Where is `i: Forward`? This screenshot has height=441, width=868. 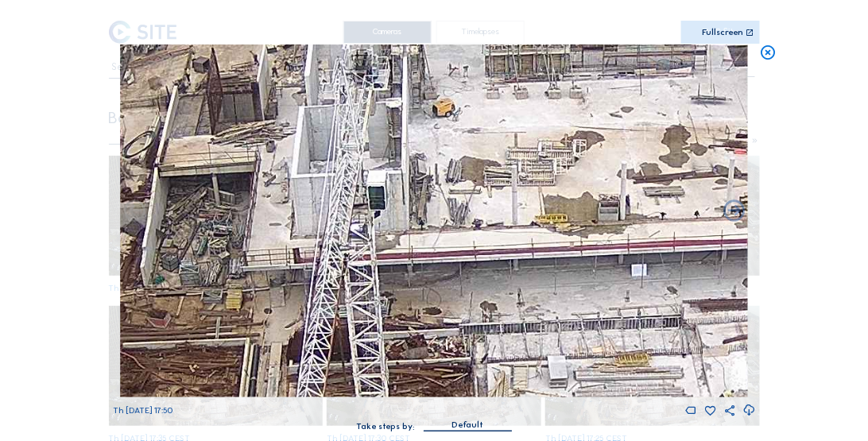 i: Forward is located at coordinates (134, 211).